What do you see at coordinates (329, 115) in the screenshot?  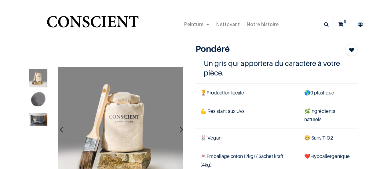 I see `td: Ingrédients naturels` at bounding box center [329, 115].